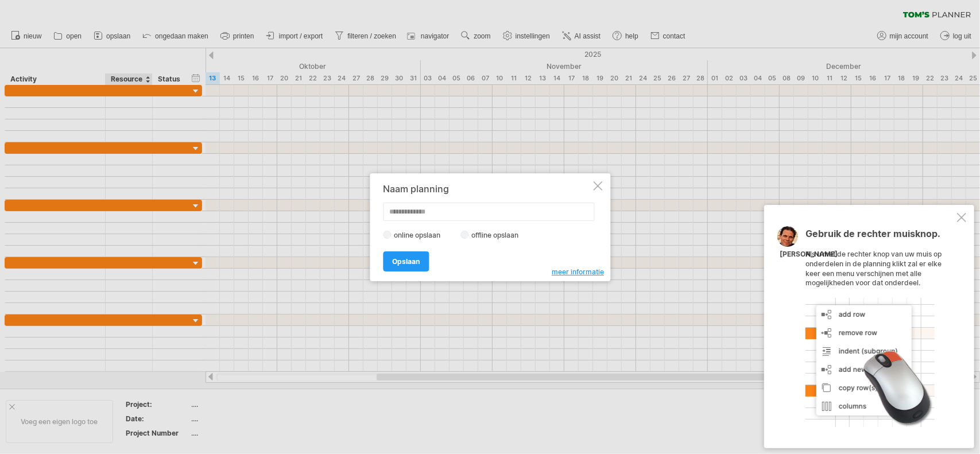 The width and height of the screenshot is (980, 454). What do you see at coordinates (420, 235) in the screenshot?
I see `label: online opslaan` at bounding box center [420, 235].